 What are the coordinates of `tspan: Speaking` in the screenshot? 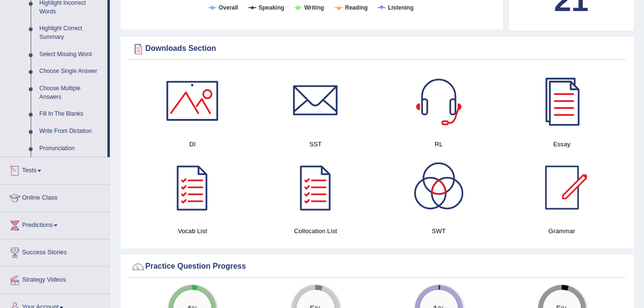 It's located at (271, 8).